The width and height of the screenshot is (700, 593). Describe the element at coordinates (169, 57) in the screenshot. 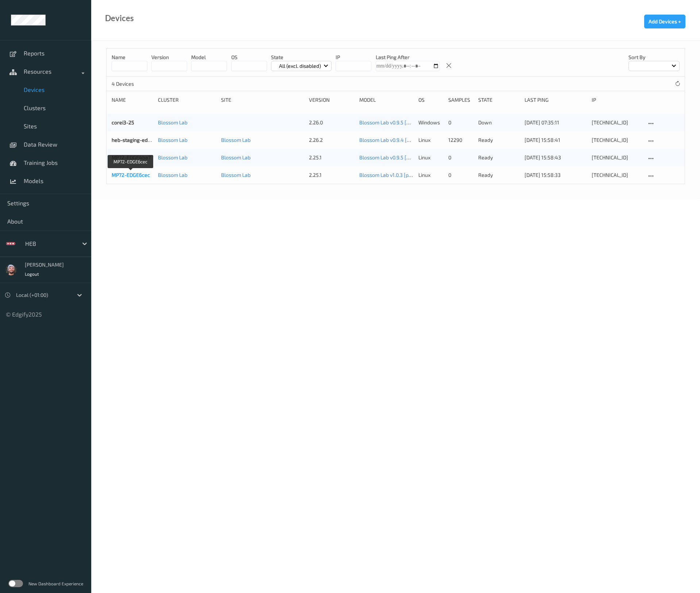

I see `p: version` at that location.